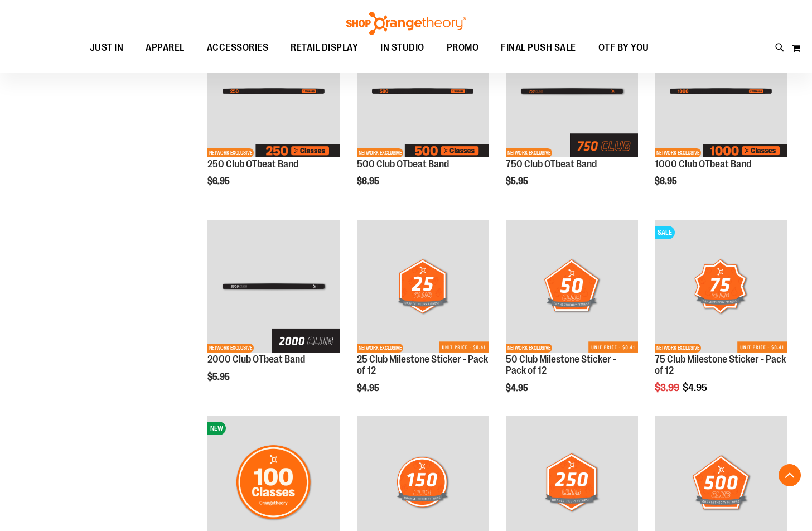  What do you see at coordinates (668, 387) in the screenshot?
I see `span: $3.99` at bounding box center [668, 387].